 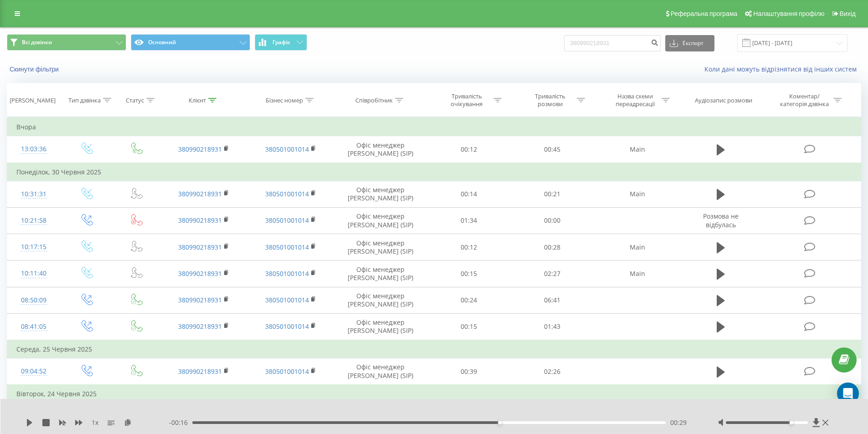 I want to click on div: Аудіозапис розмови, so click(x=723, y=100).